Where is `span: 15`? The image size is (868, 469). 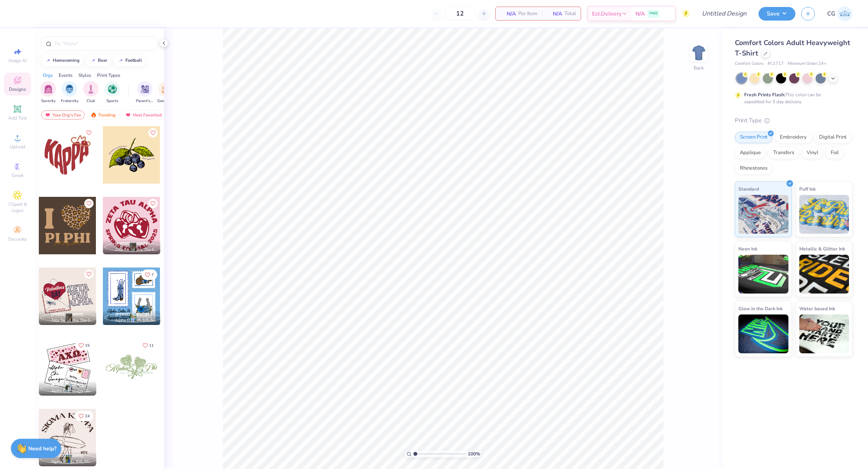
span: 15 is located at coordinates (88, 346).